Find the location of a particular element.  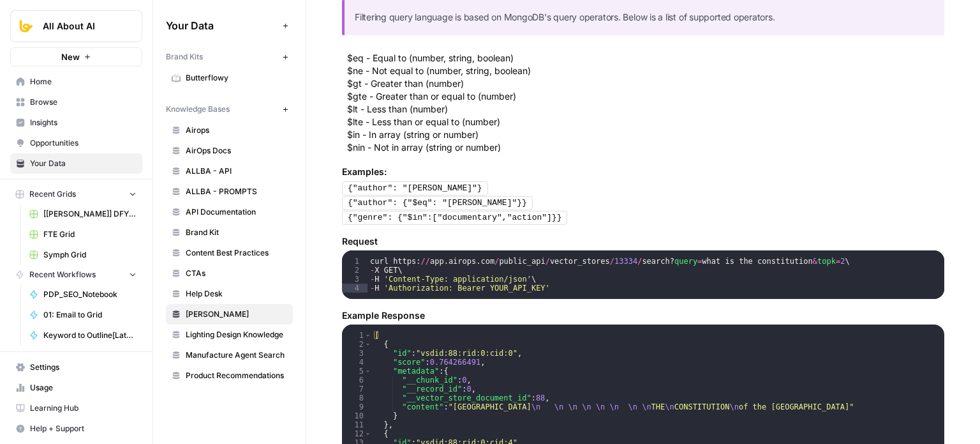

span: ALLBA - PROMPTS is located at coordinates (236, 191).